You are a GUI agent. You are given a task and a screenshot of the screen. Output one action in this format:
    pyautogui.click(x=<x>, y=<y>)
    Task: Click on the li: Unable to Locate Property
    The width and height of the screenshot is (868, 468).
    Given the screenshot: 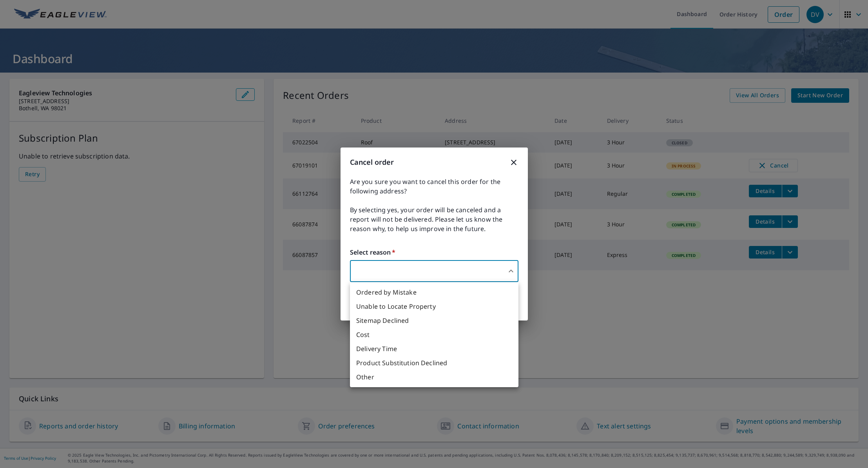 What is the action you would take?
    pyautogui.click(x=434, y=306)
    